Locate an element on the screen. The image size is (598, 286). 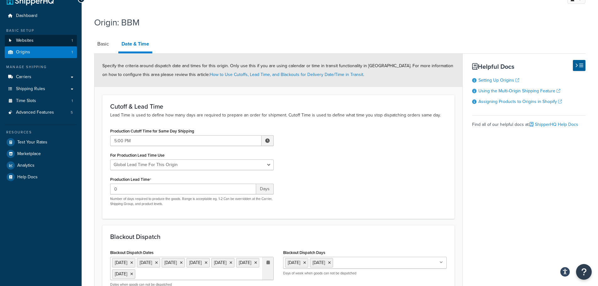
button: Hide Help Docs is located at coordinates (579, 65).